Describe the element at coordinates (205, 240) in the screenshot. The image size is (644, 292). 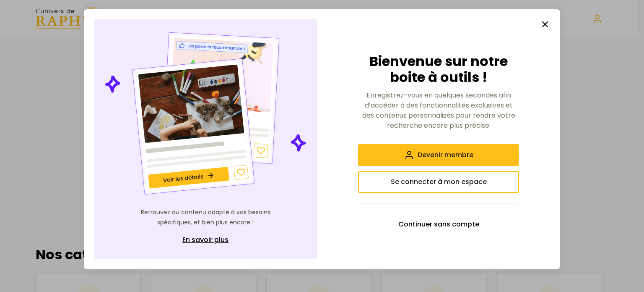
I see `a: En savoir plus` at that location.